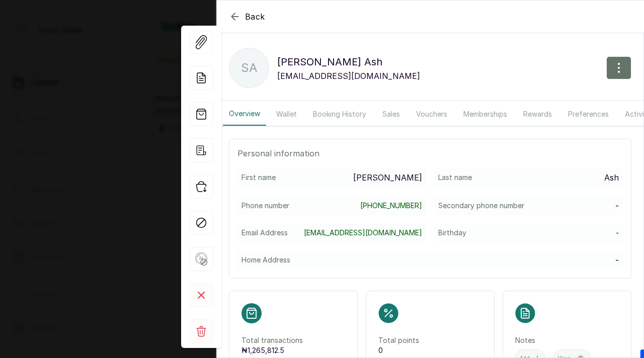 This screenshot has width=644, height=358. I want to click on button: Vouchers, so click(432, 114).